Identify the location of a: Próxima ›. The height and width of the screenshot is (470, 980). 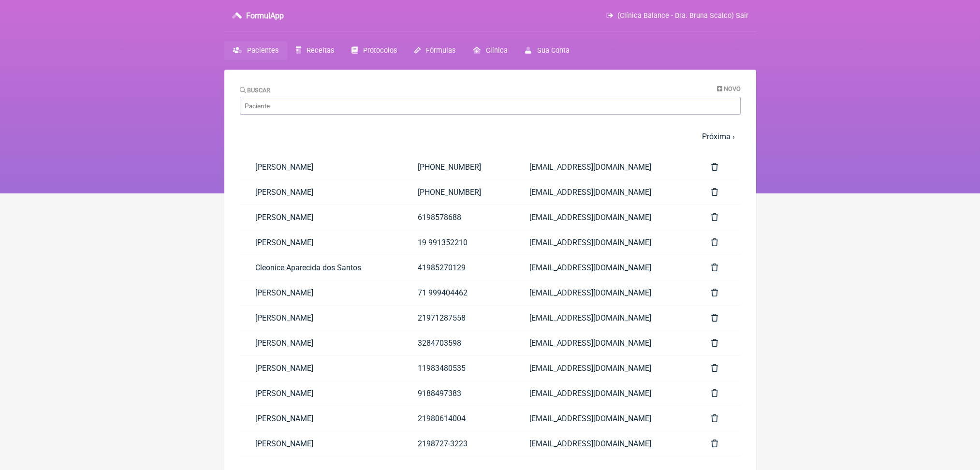
(719, 136).